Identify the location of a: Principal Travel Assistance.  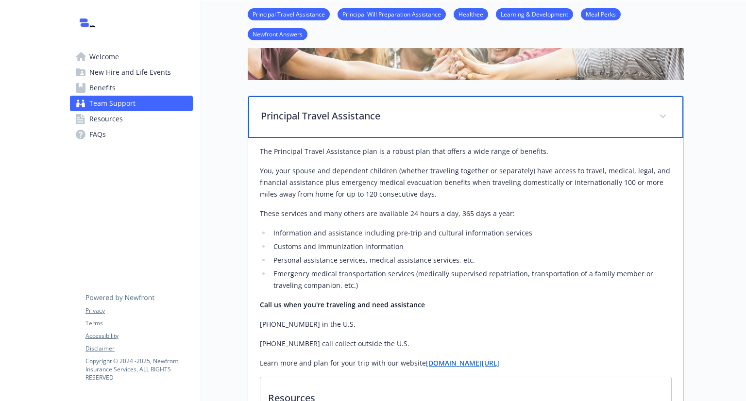
(288, 14).